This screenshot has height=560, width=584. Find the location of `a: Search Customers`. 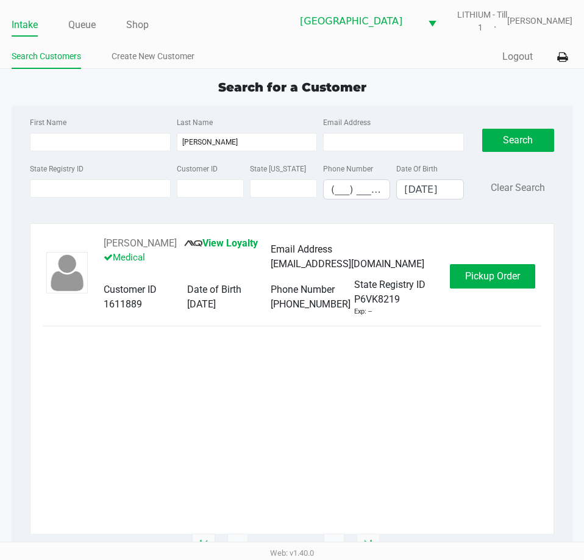

a: Search Customers is located at coordinates (46, 56).